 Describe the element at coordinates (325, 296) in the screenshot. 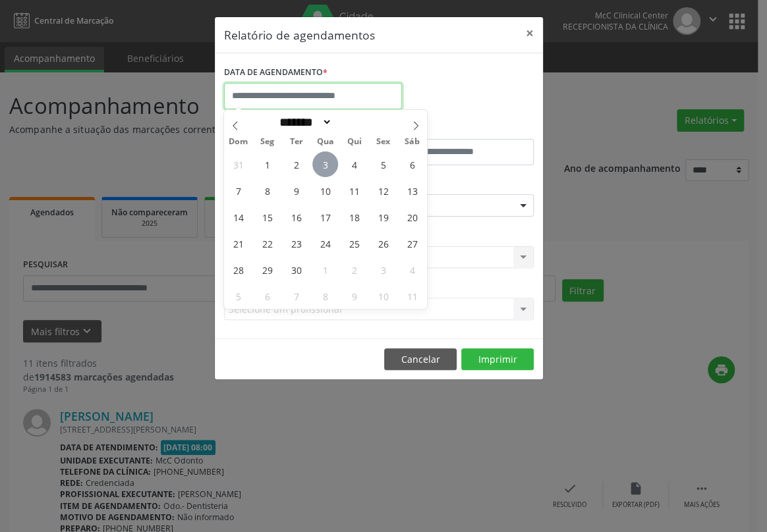

I see `span: Outubro 8, 2025` at that location.